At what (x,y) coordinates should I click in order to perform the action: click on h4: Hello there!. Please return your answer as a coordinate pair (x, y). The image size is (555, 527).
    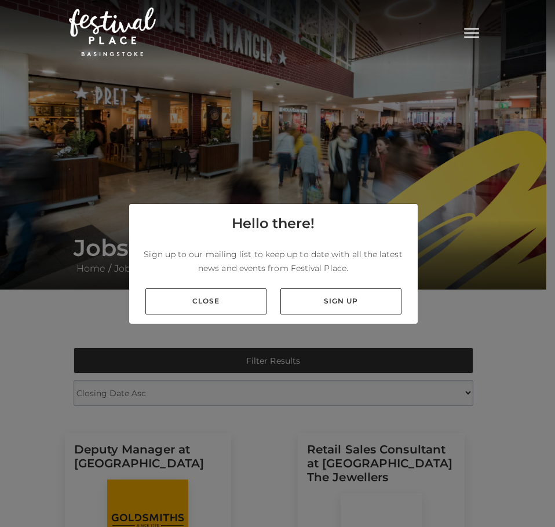
    Looking at the image, I should click on (273, 224).